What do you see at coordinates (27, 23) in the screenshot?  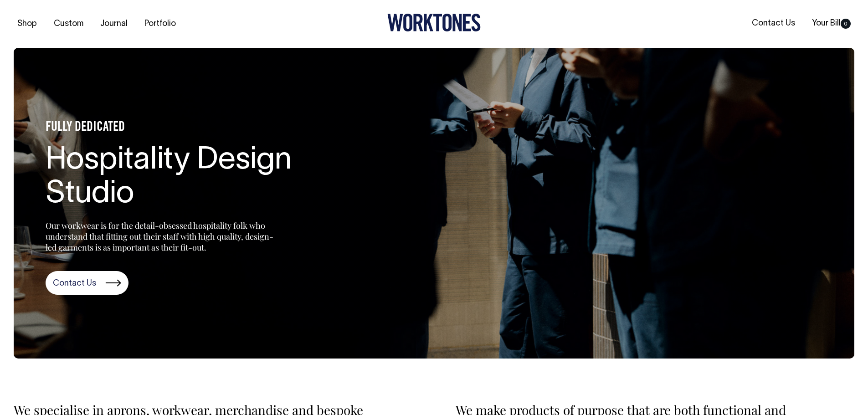 I see `a: Shop` at bounding box center [27, 23].